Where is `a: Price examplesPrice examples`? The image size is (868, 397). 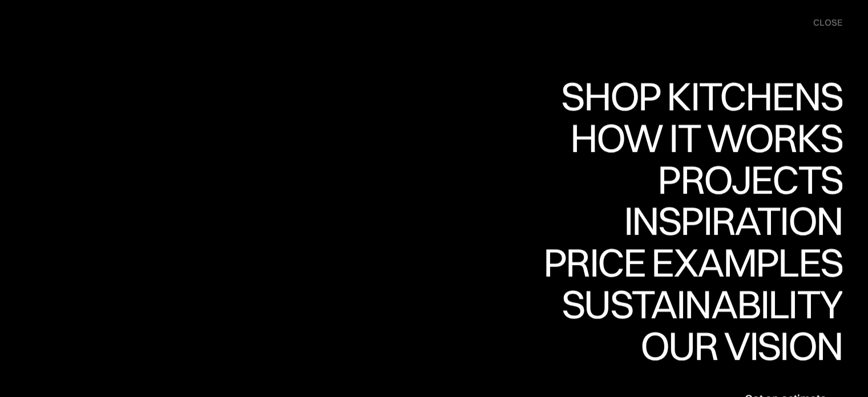
a: Price examplesPrice examples is located at coordinates (693, 262).